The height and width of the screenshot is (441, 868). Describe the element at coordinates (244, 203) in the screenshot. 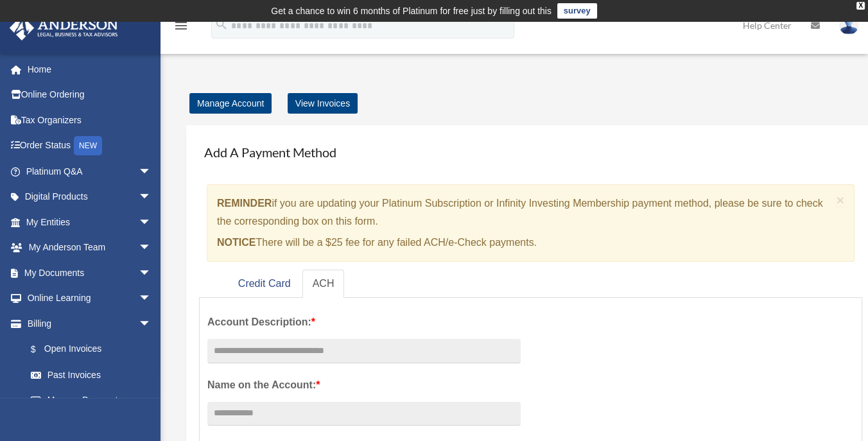

I see `strong: REMINDER` at that location.